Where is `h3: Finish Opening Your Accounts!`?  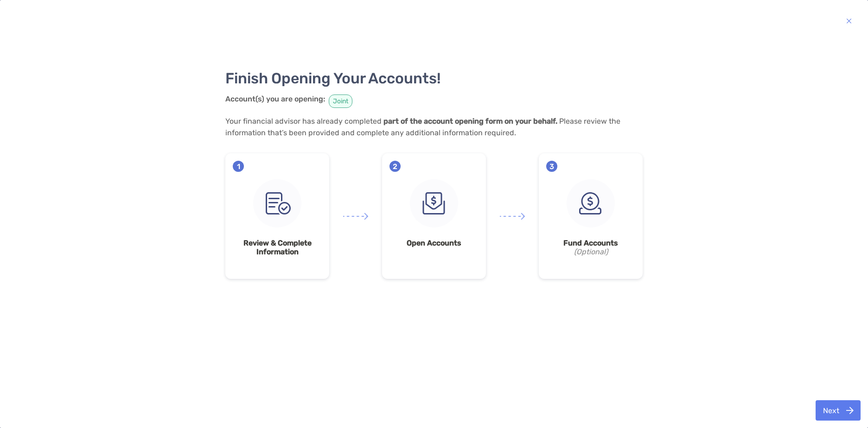 h3: Finish Opening Your Accounts! is located at coordinates (434, 79).